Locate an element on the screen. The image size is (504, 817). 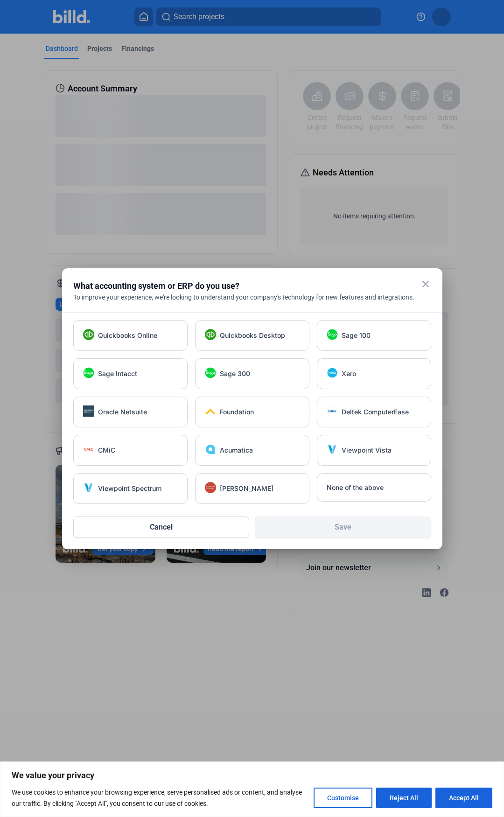
span: Sage Intacct is located at coordinates (118, 374).